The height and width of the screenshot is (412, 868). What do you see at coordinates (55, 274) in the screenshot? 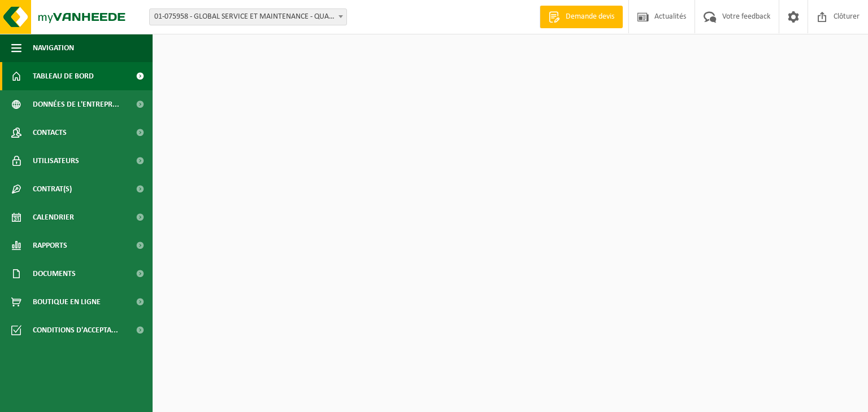
I see `span: Documents` at bounding box center [55, 274].